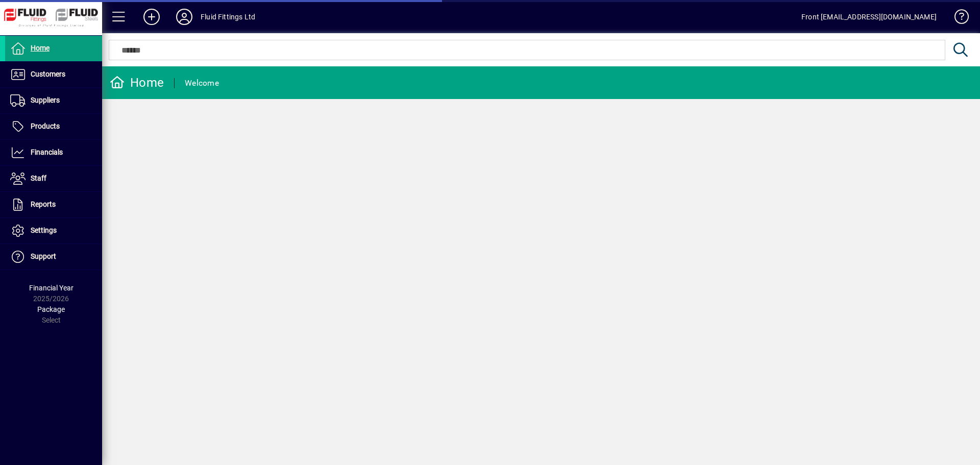  What do you see at coordinates (43, 204) in the screenshot?
I see `span: Reports` at bounding box center [43, 204].